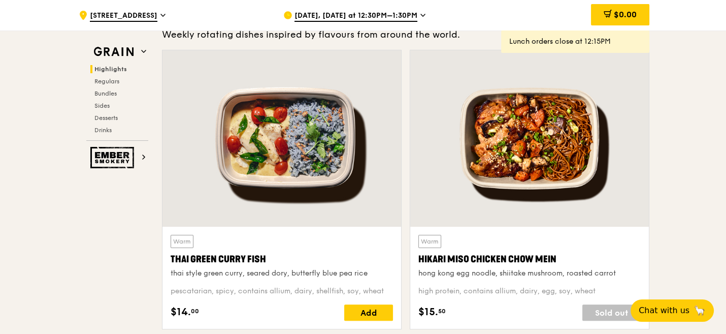 Image resolution: width=726 pixels, height=334 pixels. What do you see at coordinates (625, 14) in the screenshot?
I see `span: $0.00` at bounding box center [625, 14].